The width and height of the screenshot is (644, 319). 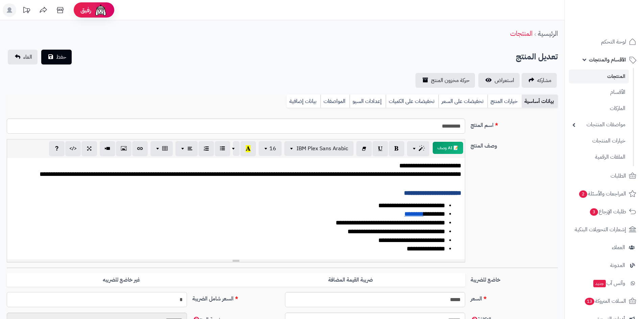 I want to click on label: وصف المنتج, so click(x=514, y=144).